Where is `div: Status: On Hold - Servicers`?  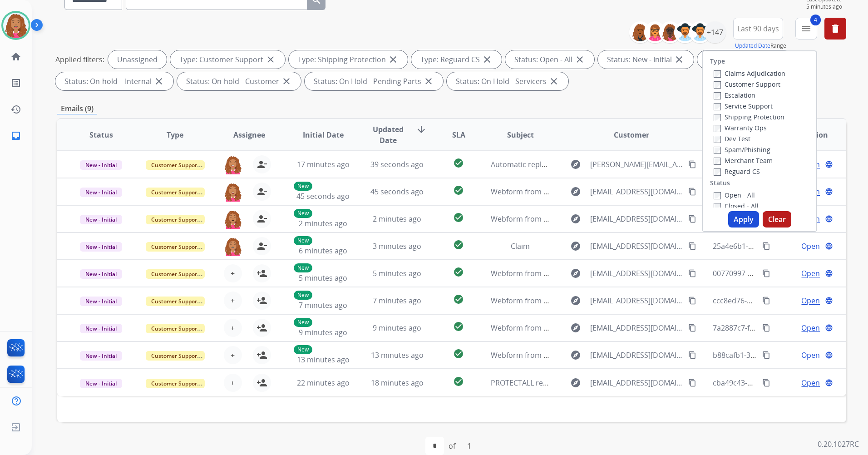
div: Status: On Hold - Servicers is located at coordinates (507, 81).